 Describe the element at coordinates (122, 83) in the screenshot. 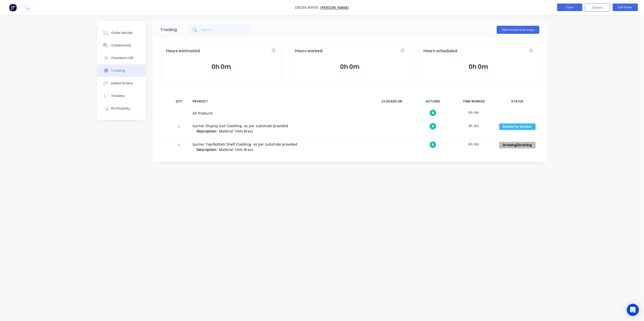

I see `div: Linked Orders` at that location.